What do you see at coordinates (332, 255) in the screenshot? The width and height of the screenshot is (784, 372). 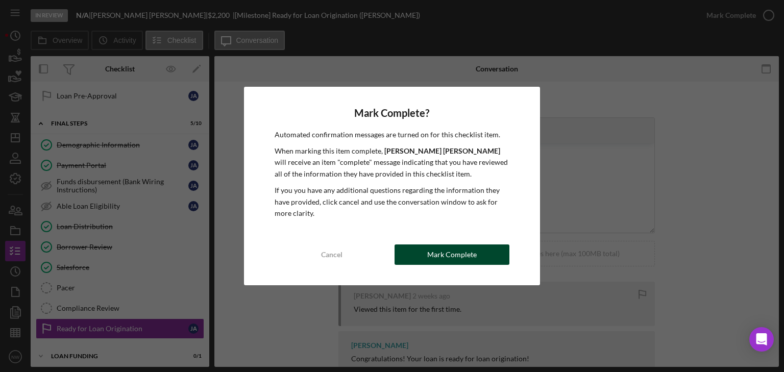 I see `div: Cancel` at bounding box center [332, 255].